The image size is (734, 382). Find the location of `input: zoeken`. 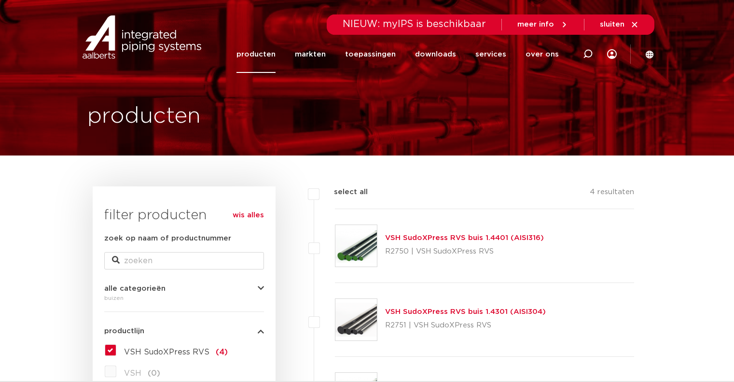

input: zoeken is located at coordinates (184, 261).